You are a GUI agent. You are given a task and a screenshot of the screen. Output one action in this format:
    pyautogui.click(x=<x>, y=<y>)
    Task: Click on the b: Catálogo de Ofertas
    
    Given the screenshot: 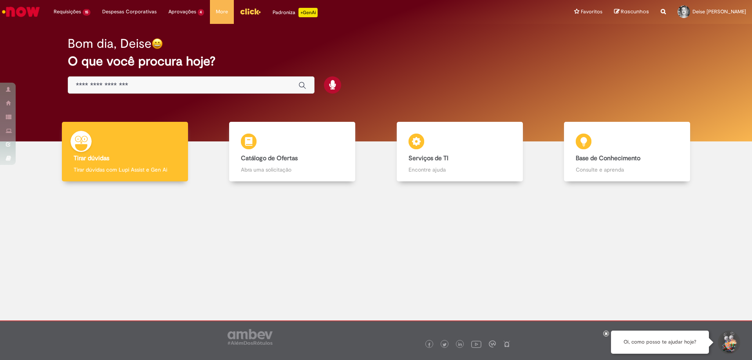 What is the action you would take?
    pyautogui.click(x=269, y=158)
    